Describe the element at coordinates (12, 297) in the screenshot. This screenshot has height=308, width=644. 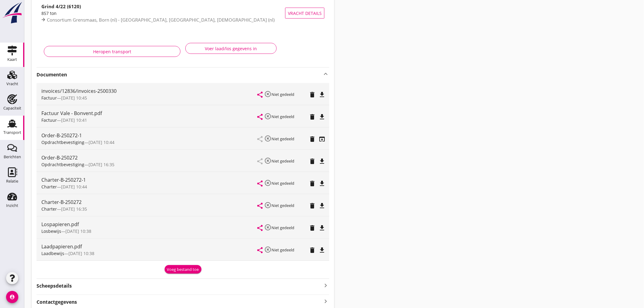
I see `i: account_circle` at that location.